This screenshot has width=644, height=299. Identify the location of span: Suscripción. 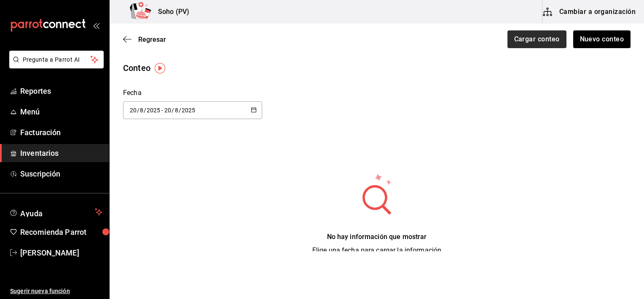
(61, 173).